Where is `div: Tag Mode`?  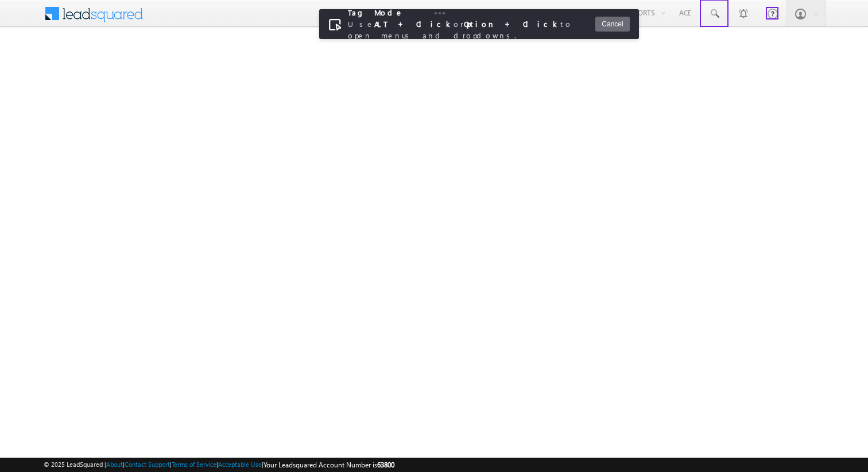
div: Tag Mode is located at coordinates (471, 13).